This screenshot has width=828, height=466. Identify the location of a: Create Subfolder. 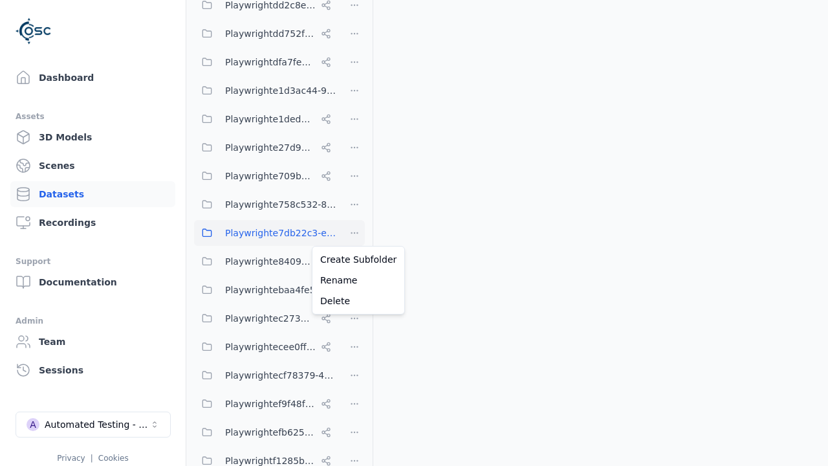
(358, 259).